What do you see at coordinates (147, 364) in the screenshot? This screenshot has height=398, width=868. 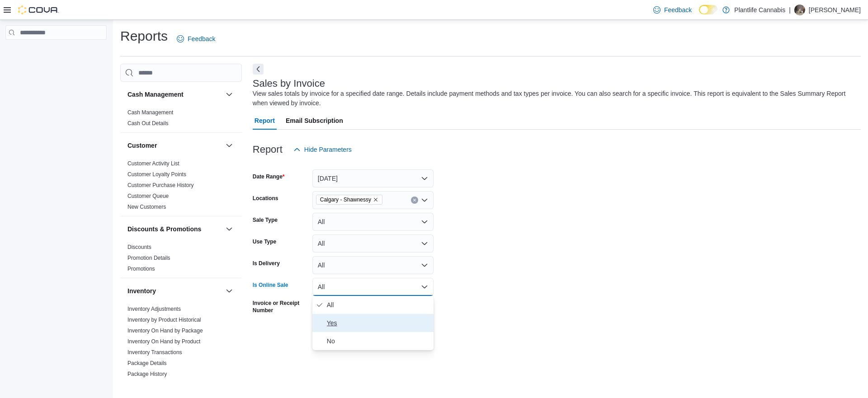 I see `span: Package Details` at bounding box center [147, 364].